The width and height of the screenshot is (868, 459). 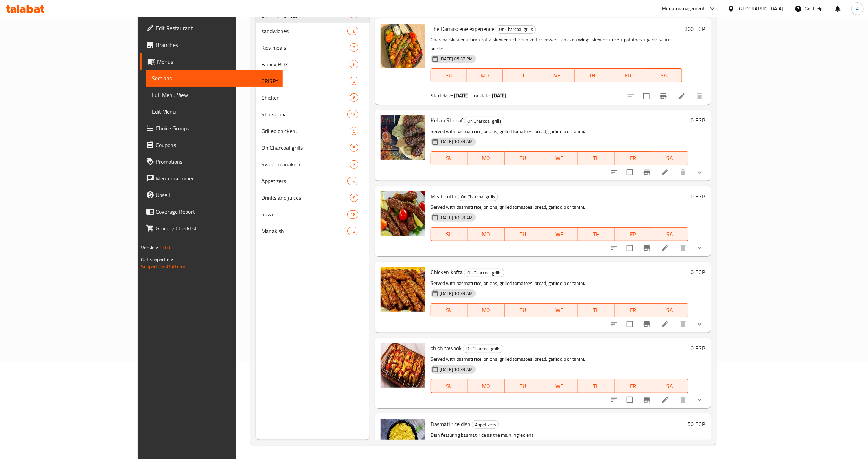 What do you see at coordinates (304, 231) in the screenshot?
I see `span: Manakish` at bounding box center [304, 231].